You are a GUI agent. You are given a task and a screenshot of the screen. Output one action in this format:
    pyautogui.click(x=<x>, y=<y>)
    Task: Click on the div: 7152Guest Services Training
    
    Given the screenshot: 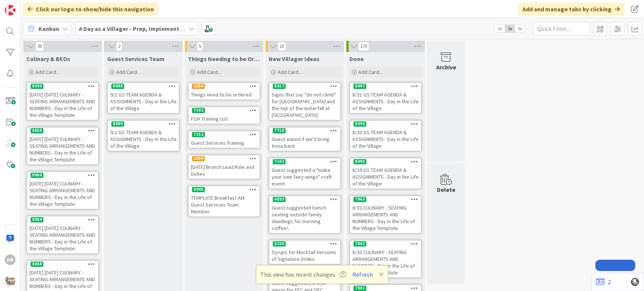 What is the action you would take?
    pyautogui.click(x=224, y=140)
    